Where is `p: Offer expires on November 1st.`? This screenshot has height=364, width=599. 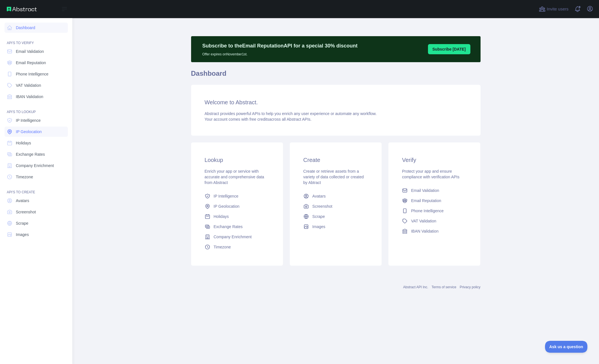 p: Offer expires on November 1st. is located at coordinates (280, 53).